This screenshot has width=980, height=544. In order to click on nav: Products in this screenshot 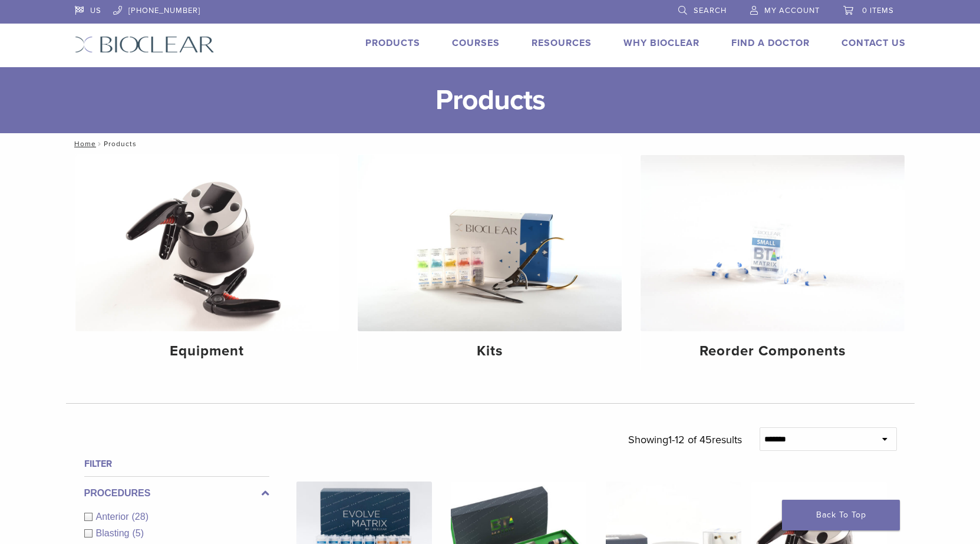, I will do `click(491, 144)`.